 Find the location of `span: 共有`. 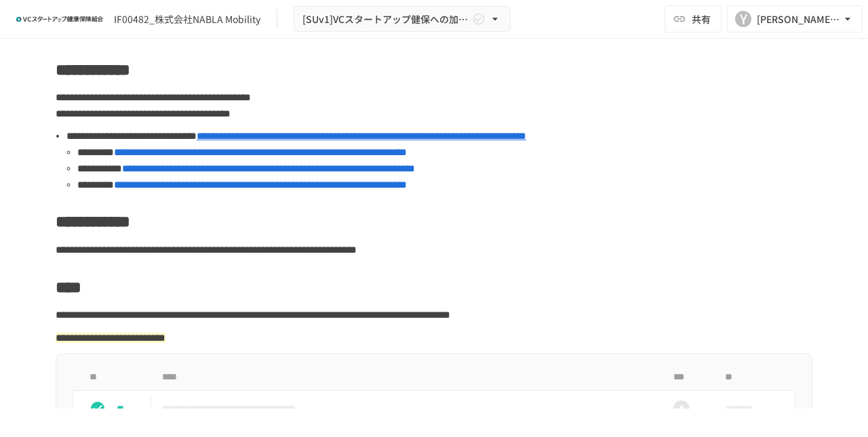

span: 共有 is located at coordinates (701, 19).